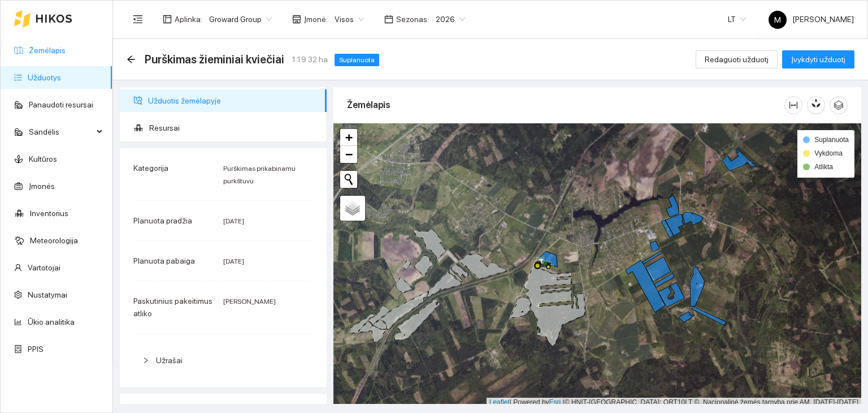 The image size is (868, 413). What do you see at coordinates (793, 105) in the screenshot?
I see `button: column-width` at bounding box center [793, 105].